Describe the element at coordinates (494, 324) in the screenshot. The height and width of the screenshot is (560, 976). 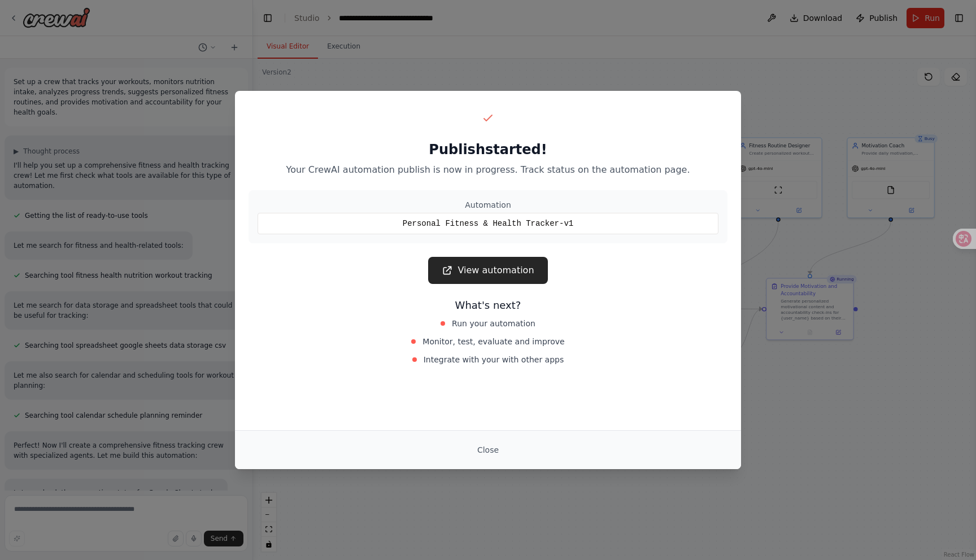
I see `span: Run your automation` at that location.